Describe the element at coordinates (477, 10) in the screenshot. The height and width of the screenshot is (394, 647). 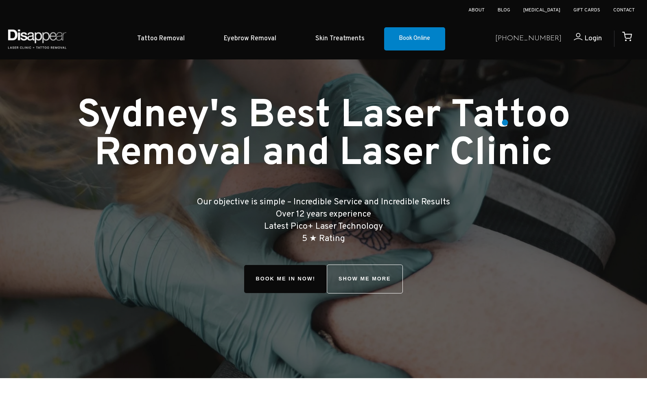
I see `a: About` at that location.